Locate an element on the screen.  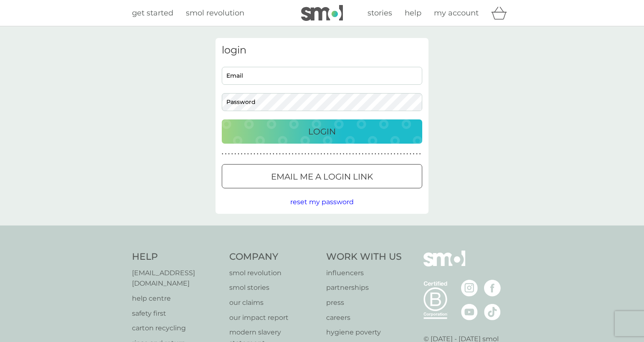
h4: Work With Us is located at coordinates (363, 257).